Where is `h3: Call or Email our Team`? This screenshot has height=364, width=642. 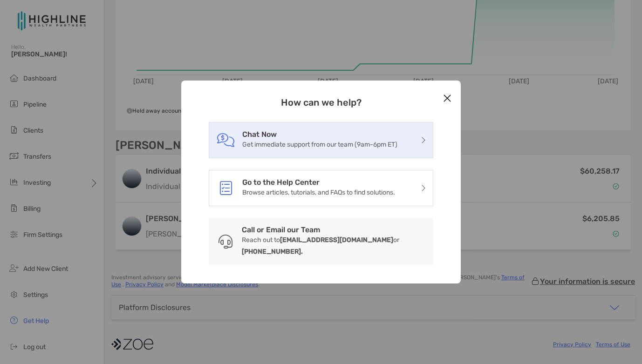 h3: Call or Email our Team is located at coordinates (333, 230).